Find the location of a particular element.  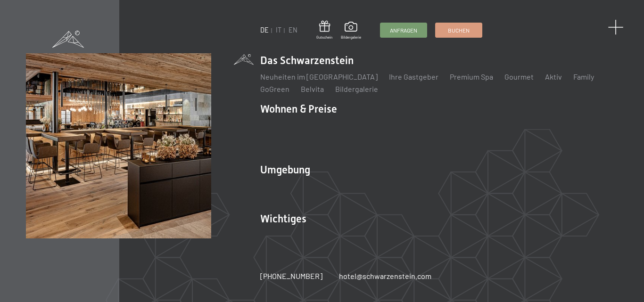

a: Gourmet is located at coordinates (519, 76).